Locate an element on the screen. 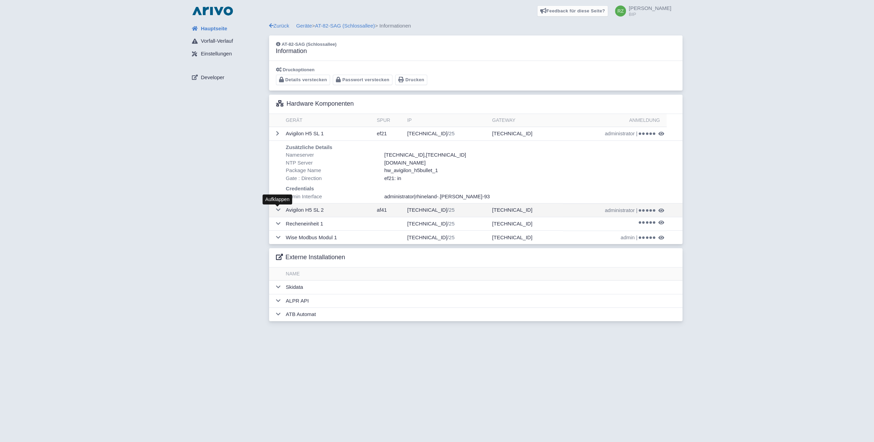 Image resolution: width=874 pixels, height=442 pixels. td: Recheneinheit 1 is located at coordinates (329, 224).